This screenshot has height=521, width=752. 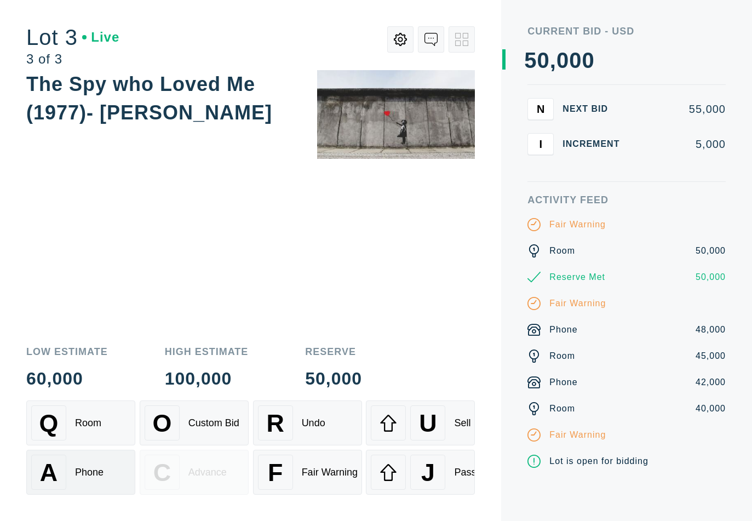 What do you see at coordinates (162, 472) in the screenshot?
I see `span: C` at bounding box center [162, 472].